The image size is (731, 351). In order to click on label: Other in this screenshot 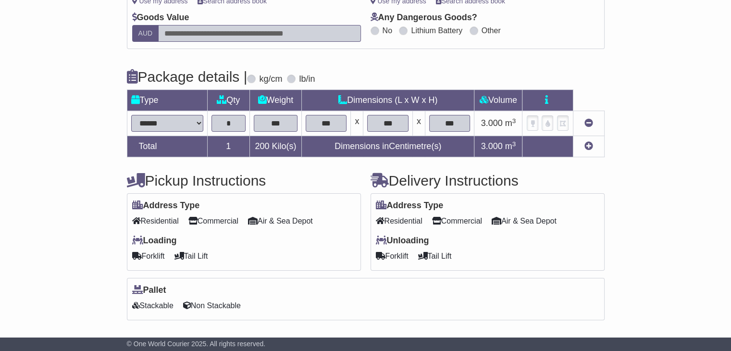, I will do `click(491, 30)`.